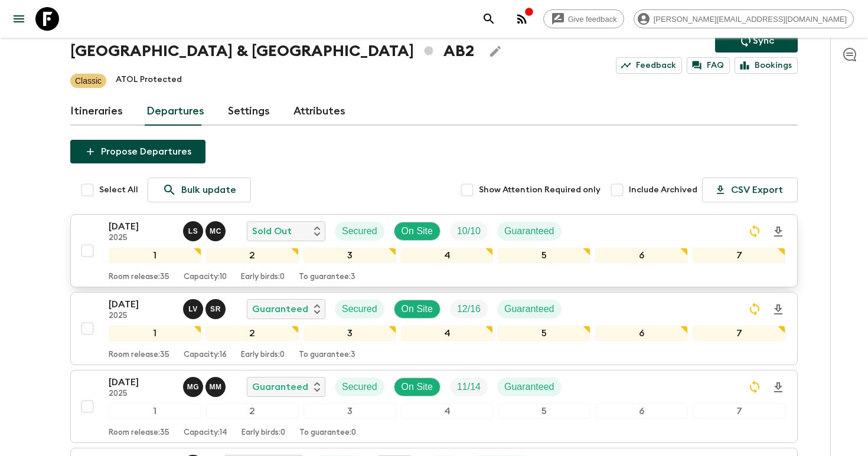 This screenshot has width=868, height=456. I want to click on p: 11 / 14, so click(469, 387).